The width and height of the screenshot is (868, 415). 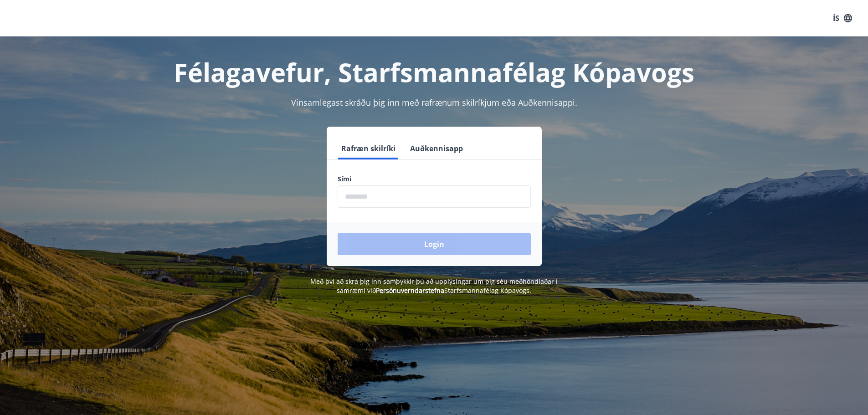 What do you see at coordinates (843, 18) in the screenshot?
I see `button: ÍS` at bounding box center [843, 18].